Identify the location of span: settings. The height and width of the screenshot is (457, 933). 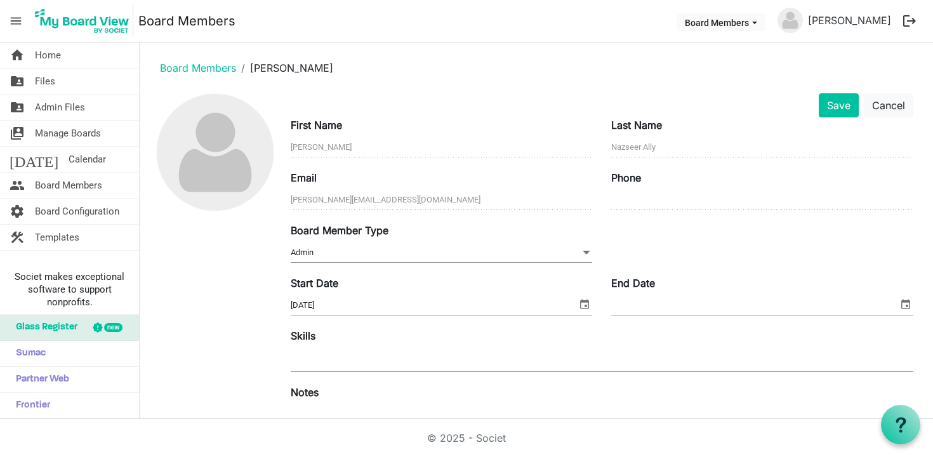
(17, 211).